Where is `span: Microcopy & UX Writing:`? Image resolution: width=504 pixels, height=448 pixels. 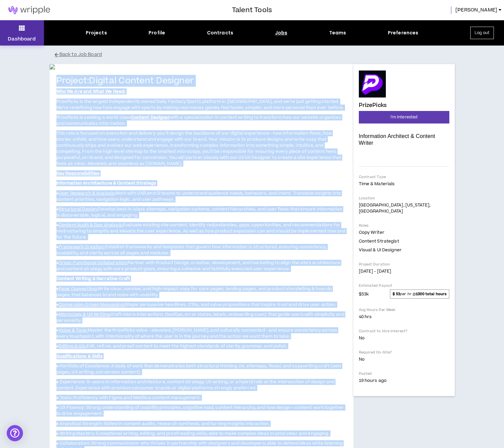 span: Microcopy & UX Writing: is located at coordinates (85, 314).